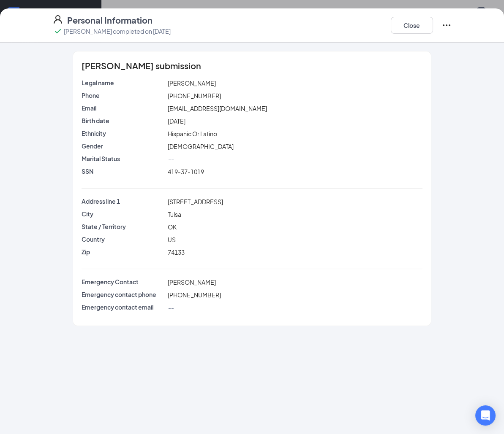 This screenshot has width=504, height=434. Describe the element at coordinates (123, 171) in the screenshot. I see `p: SSN` at that location.